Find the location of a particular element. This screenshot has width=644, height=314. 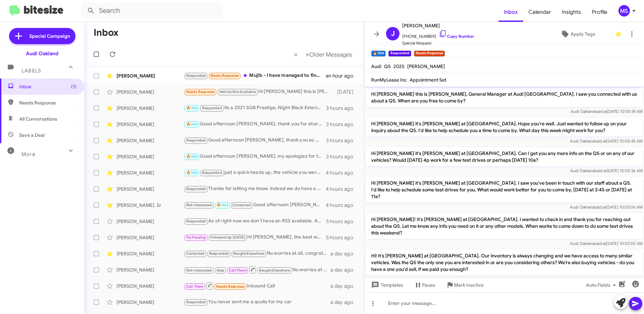

span: Special Request is located at coordinates (438, 43).